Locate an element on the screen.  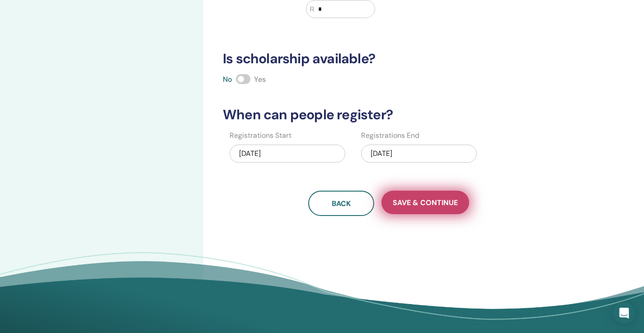
button: Back is located at coordinates (341, 203).